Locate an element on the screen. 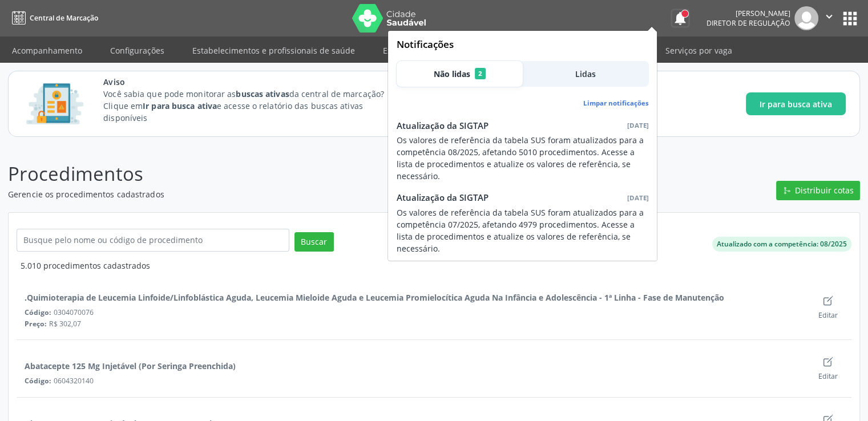  div: 0304070076 is located at coordinates (415, 312).